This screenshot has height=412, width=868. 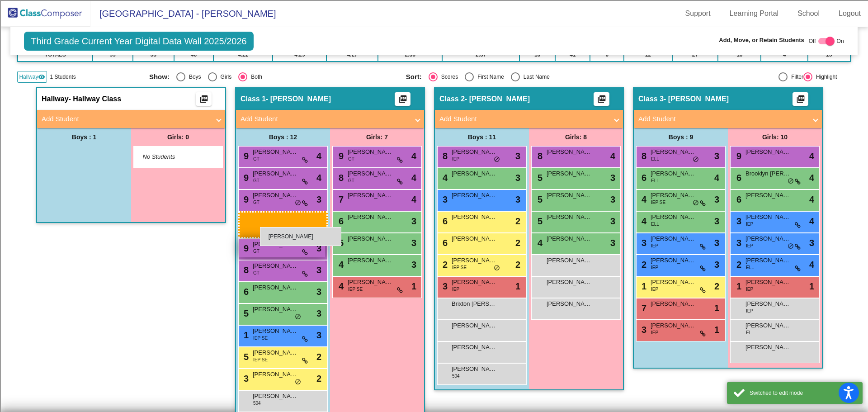 What do you see at coordinates (796, 77) in the screenshot?
I see `div: Filter` at bounding box center [796, 77].